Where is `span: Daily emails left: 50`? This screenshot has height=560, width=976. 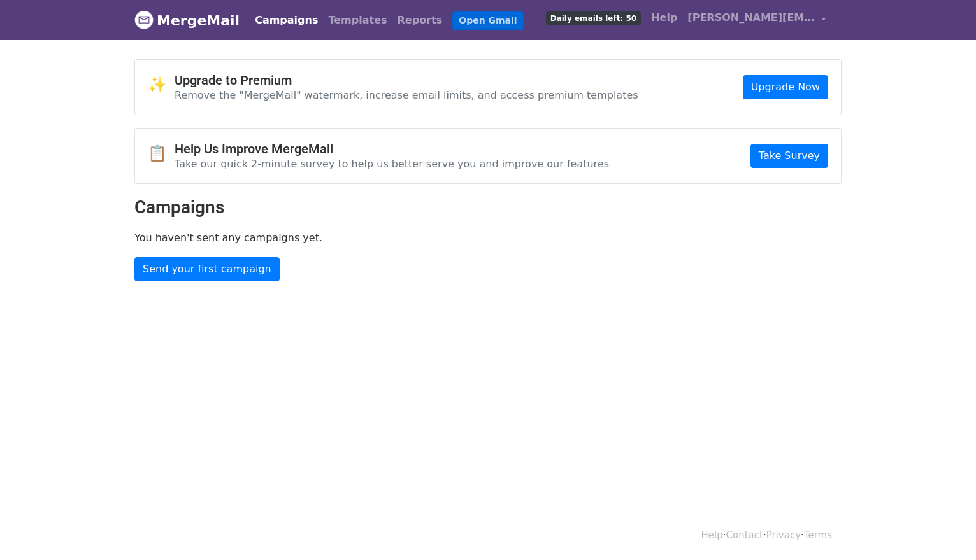
span: Daily emails left: 50 is located at coordinates (593, 19).